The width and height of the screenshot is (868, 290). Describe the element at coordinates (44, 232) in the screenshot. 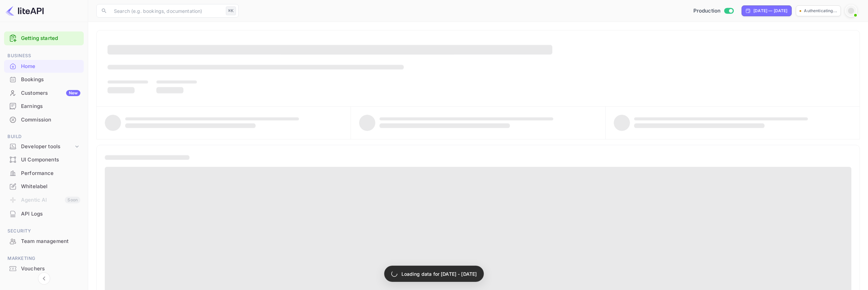

I see `span: Security` at that location.